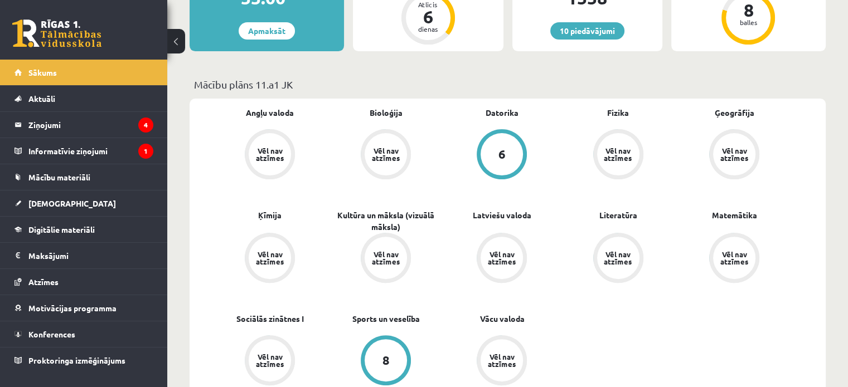 This screenshot has height=387, width=848. I want to click on div: Atlicis, so click(428, 4).